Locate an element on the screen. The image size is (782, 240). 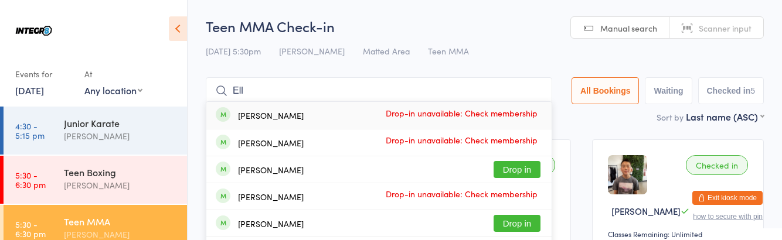
div: Events for is located at coordinates (44, 74).